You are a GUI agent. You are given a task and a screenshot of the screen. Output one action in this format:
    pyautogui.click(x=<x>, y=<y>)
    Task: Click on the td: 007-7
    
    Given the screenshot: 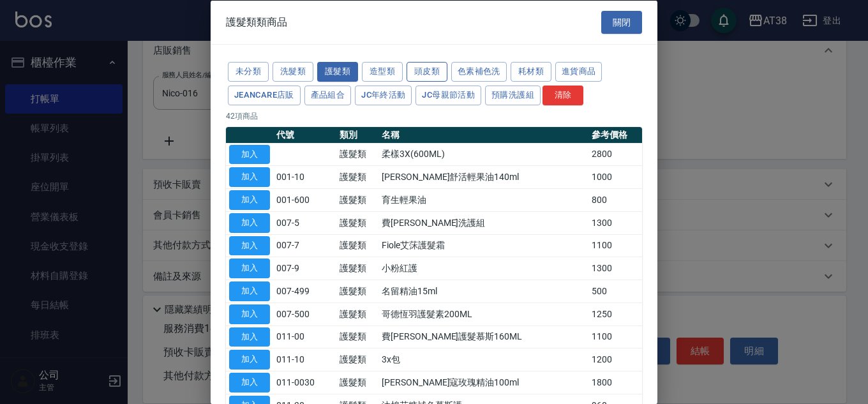 What is the action you would take?
    pyautogui.click(x=304, y=246)
    